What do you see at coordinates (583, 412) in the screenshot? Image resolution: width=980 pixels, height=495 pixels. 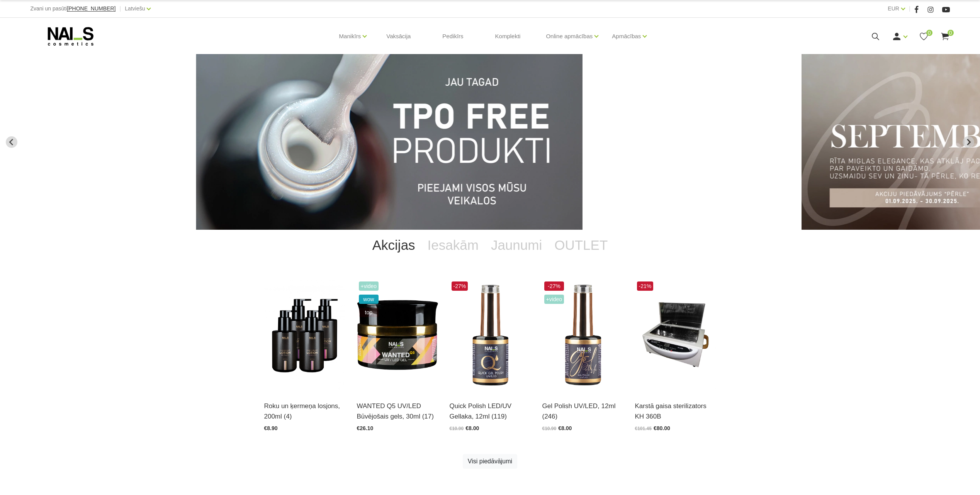 I see `a: Gel Polish UV/LED, 12ml (246)` at bounding box center [583, 412].